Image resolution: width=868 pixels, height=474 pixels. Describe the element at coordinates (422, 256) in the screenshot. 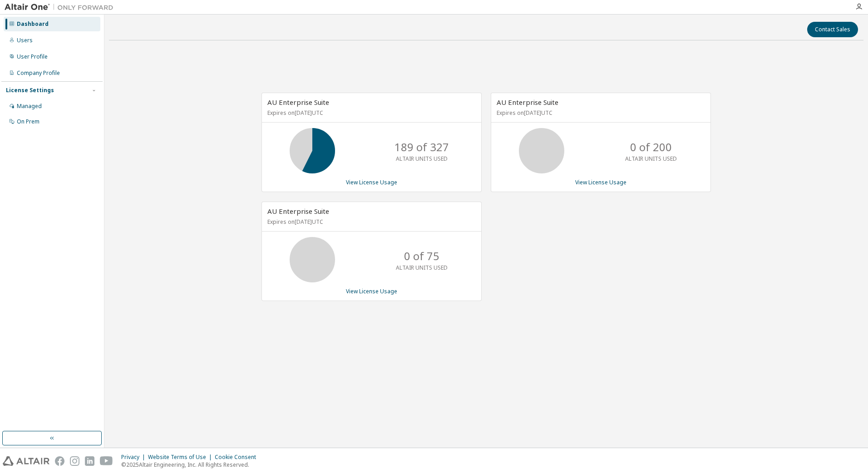

I see `p: 0 of 75` at that location.